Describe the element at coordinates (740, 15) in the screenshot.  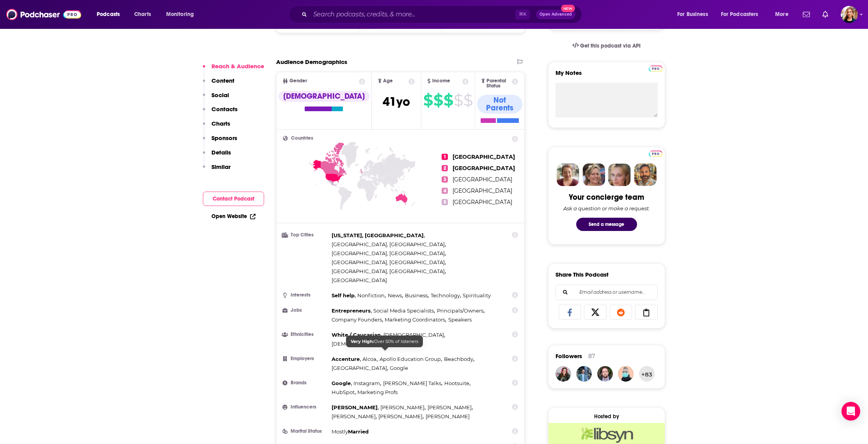
I see `span: For Podcasters` at that location.